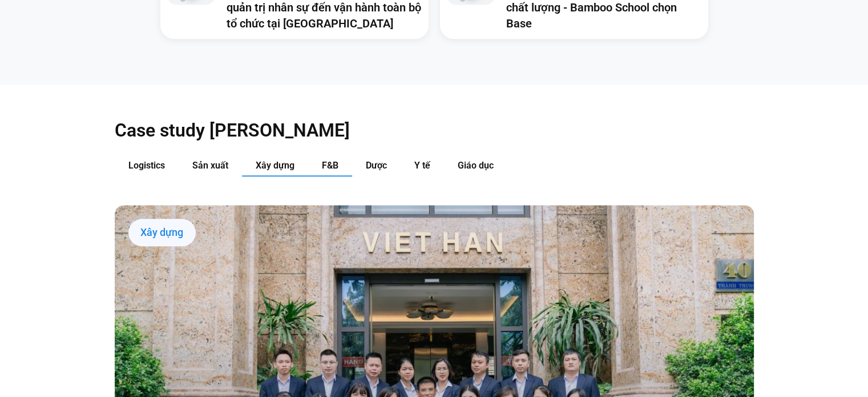 The image size is (868, 397). What do you see at coordinates (162, 233) in the screenshot?
I see `div: Xây dựng` at bounding box center [162, 233].